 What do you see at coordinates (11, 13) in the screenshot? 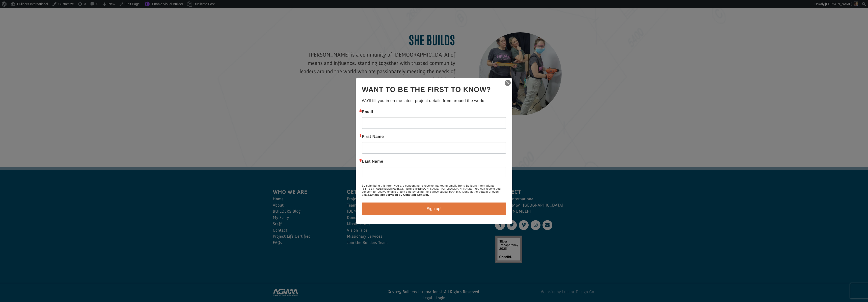
I see `img: emoji heart` at bounding box center [11, 13].